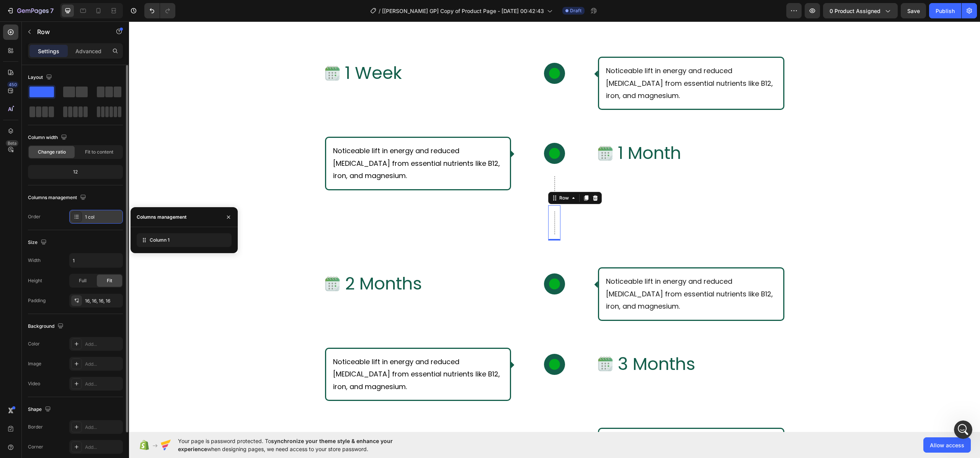  What do you see at coordinates (33, 344) in the screenshot?
I see `div: Color` at bounding box center [33, 344].